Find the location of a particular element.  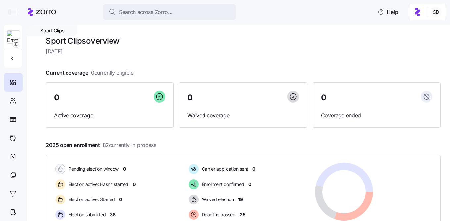

span: 19 is located at coordinates (240, 200).